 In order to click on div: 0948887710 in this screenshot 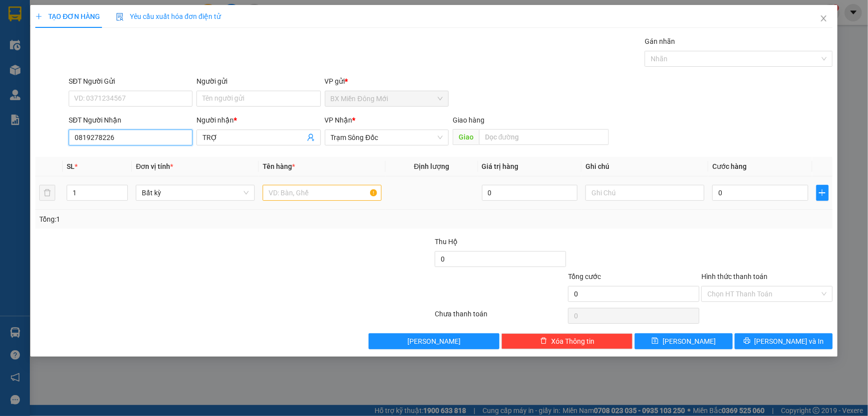, I will do `click(104, 51)`.